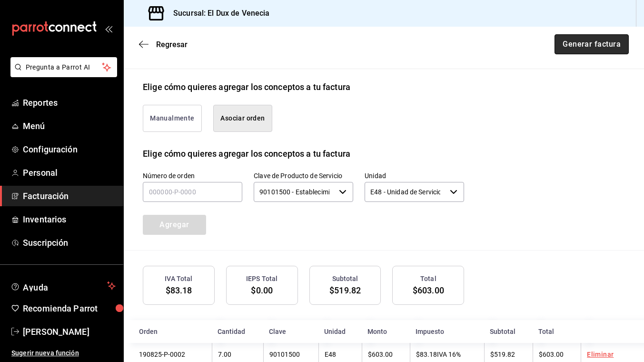 The height and width of the screenshot is (362, 644). What do you see at coordinates (345, 278) in the screenshot?
I see `h3: Subtotal` at bounding box center [345, 278].